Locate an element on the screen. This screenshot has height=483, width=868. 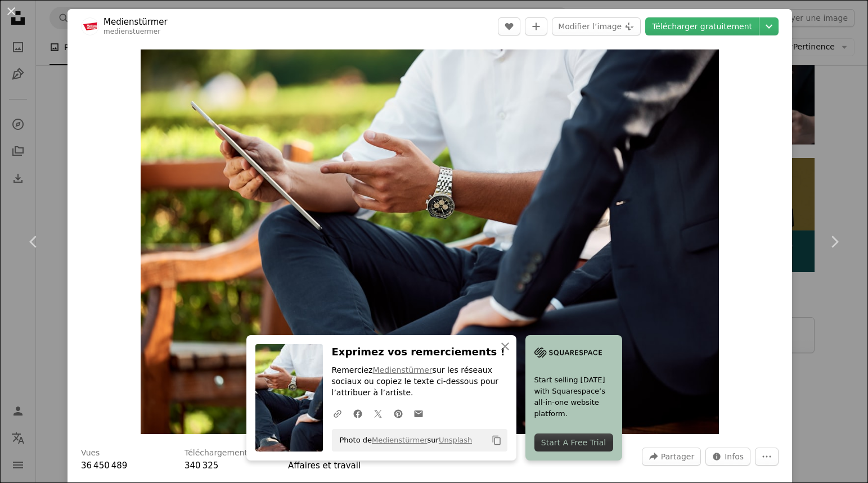
button: Zoom sur cette image is located at coordinates (430, 242).